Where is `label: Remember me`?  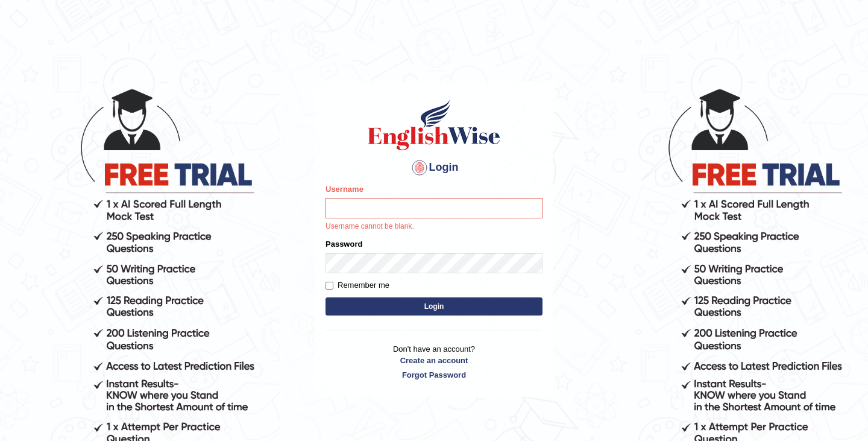 label: Remember me is located at coordinates (358, 285).